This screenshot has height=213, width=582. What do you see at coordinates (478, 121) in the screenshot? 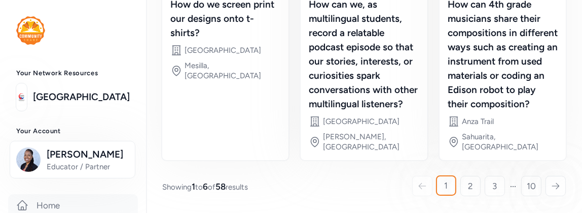
I see `div: Anza Trail` at bounding box center [478, 121].